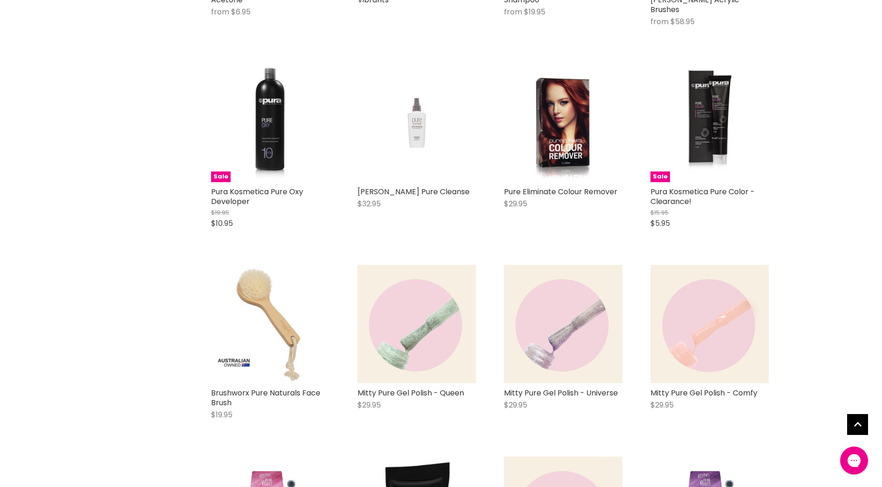 Image resolution: width=882 pixels, height=487 pixels. I want to click on span: $15.95, so click(659, 212).